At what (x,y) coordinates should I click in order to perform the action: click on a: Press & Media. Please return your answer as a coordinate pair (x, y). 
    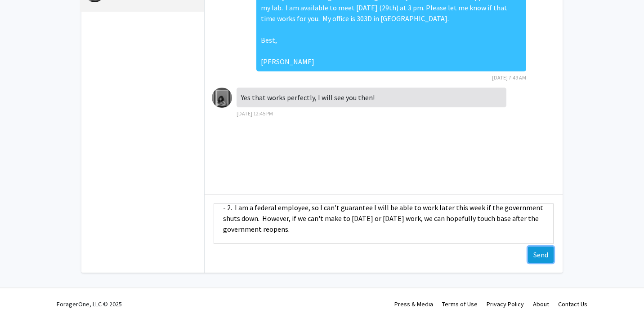
    Looking at the image, I should click on (414, 304).